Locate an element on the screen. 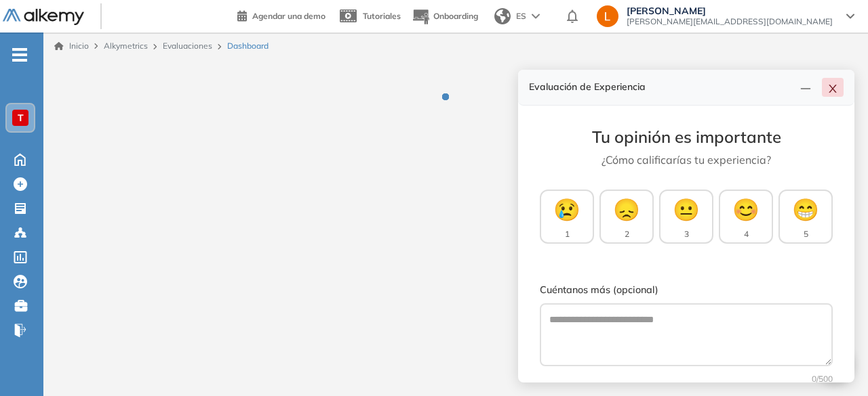  label: Cuéntanos más (opcional) is located at coordinates (686, 291).